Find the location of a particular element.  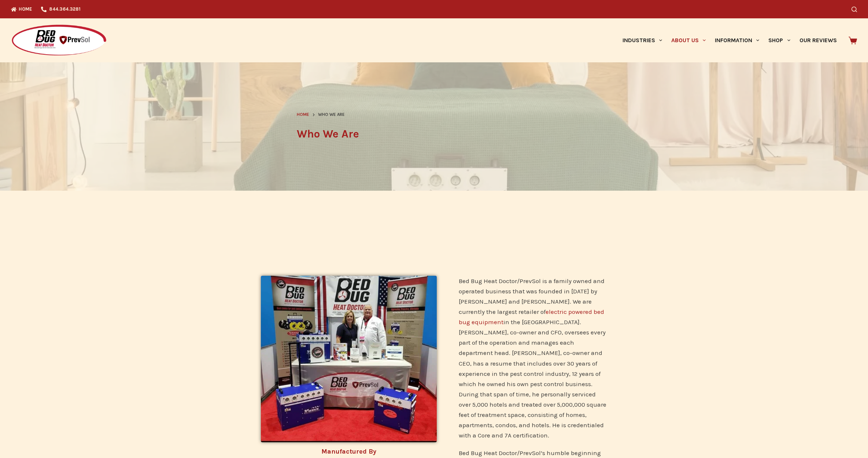

a: About Us is located at coordinates (688, 40).